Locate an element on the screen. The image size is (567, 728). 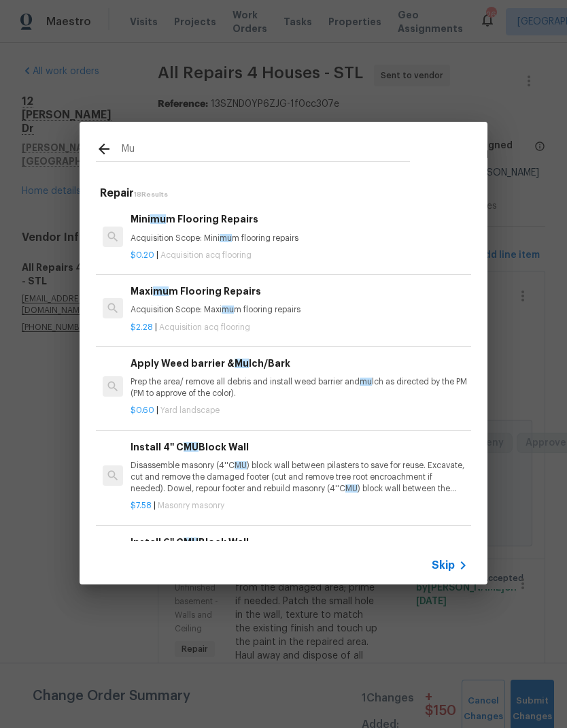
span: $2.28 is located at coordinates (141, 327).